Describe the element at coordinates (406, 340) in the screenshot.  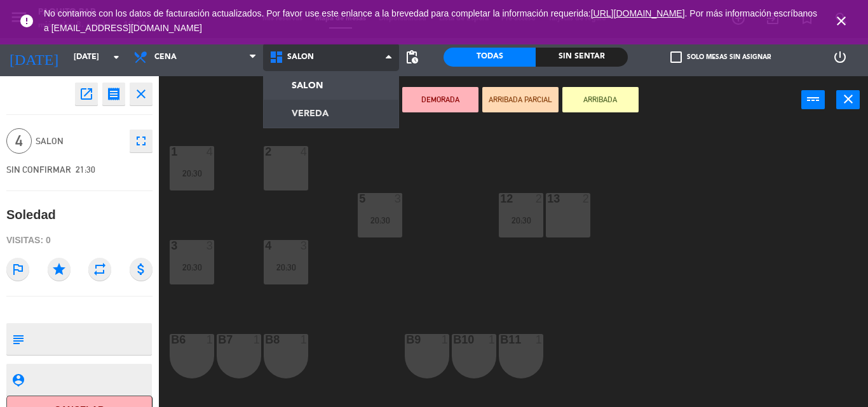
I see `div: B9` at that location.